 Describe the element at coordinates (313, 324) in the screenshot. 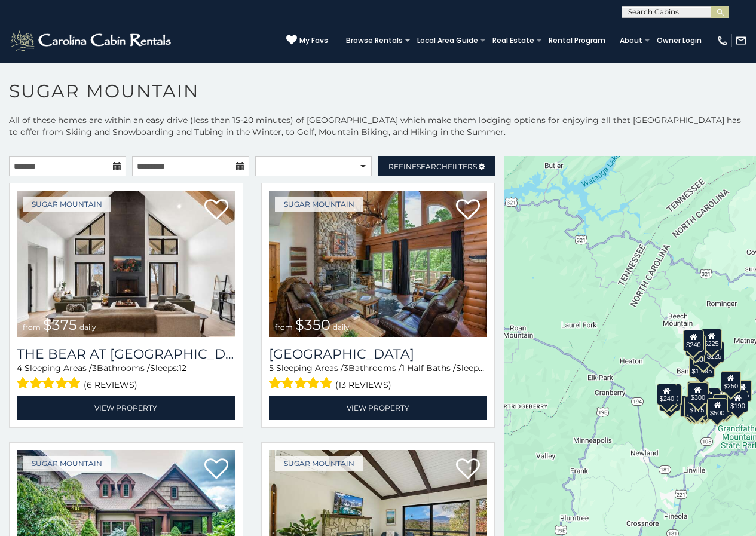

I see `span: $350` at that location.